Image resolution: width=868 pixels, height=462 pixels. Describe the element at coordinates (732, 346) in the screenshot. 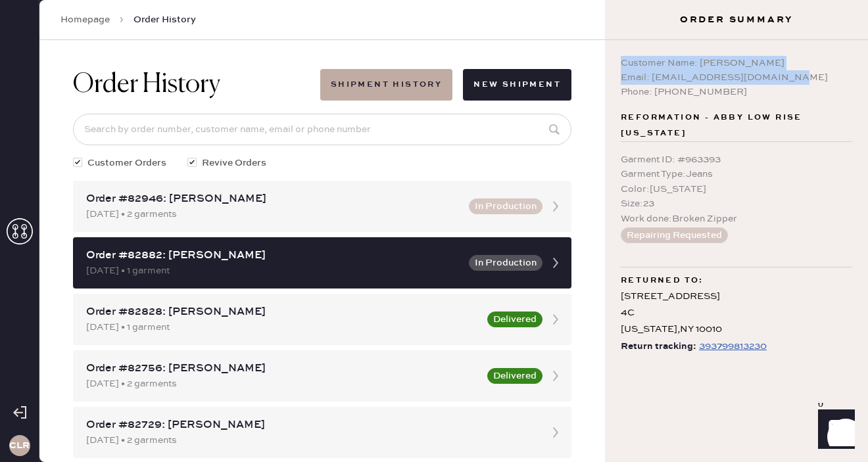

I see `div: https://www.fedex.com/apps/fedextrack/?tracknumbers=393799813230&cntry_code=US` at that location.